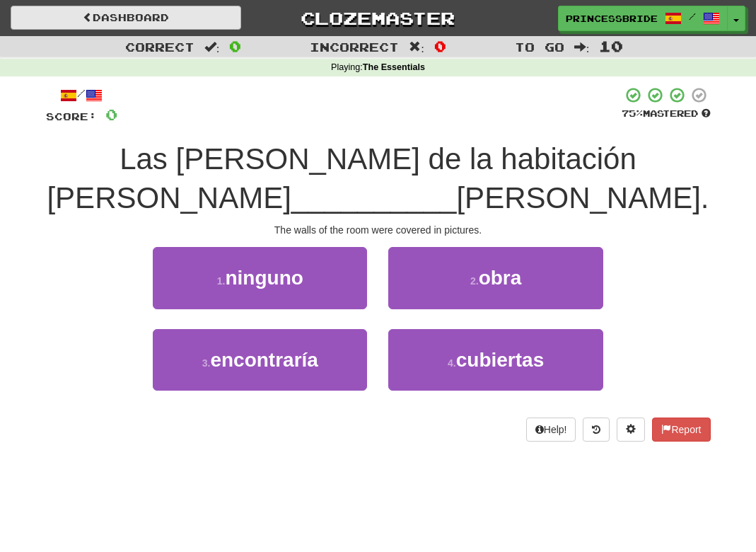  What do you see at coordinates (611, 18) in the screenshot?
I see `span: princessbride` at bounding box center [611, 18].